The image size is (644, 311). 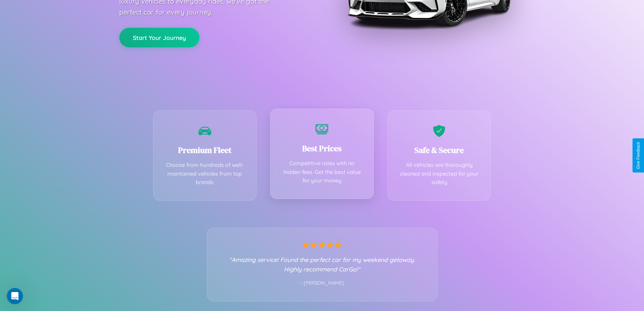 I want to click on div: Give Feedback, so click(x=638, y=155).